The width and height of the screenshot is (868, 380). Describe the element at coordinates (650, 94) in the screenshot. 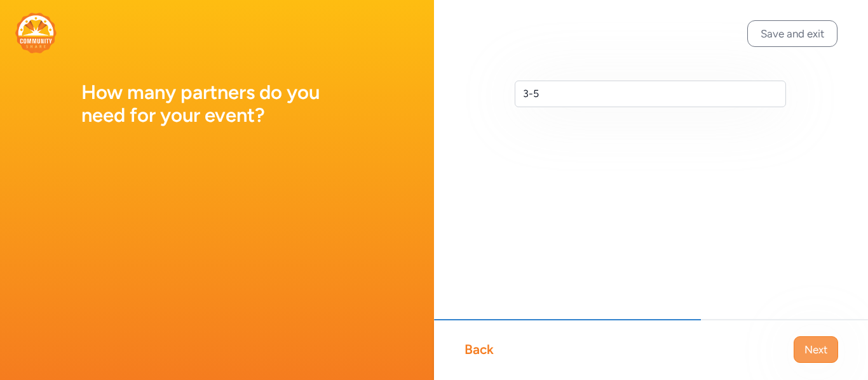

I see `input: Enter a number...` at that location.